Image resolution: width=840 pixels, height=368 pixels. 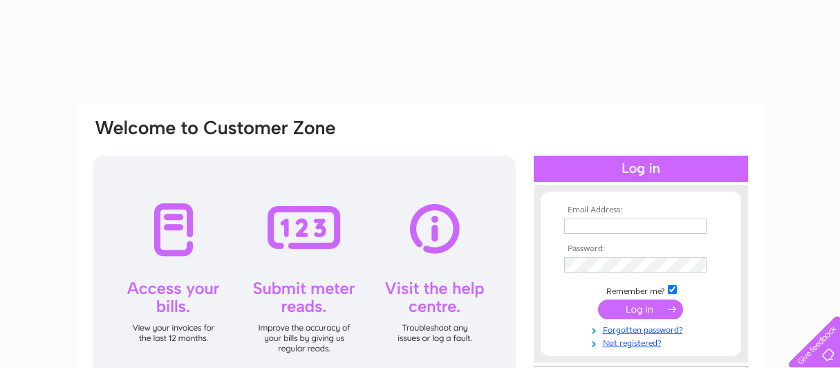 I want to click on th: Email Address:, so click(x=641, y=210).